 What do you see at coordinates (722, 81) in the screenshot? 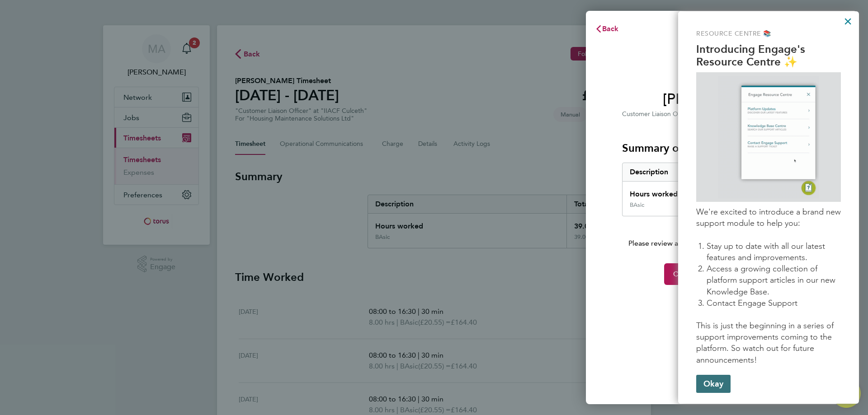
I see `span: Timesheet approval of` at bounding box center [722, 81].